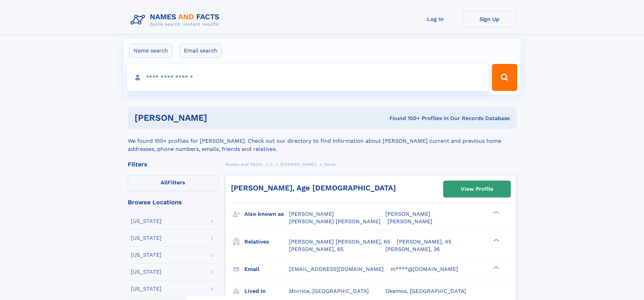 The height and width of the screenshot is (300, 644). Describe the element at coordinates (271, 164) in the screenshot. I see `a: C` at that location.